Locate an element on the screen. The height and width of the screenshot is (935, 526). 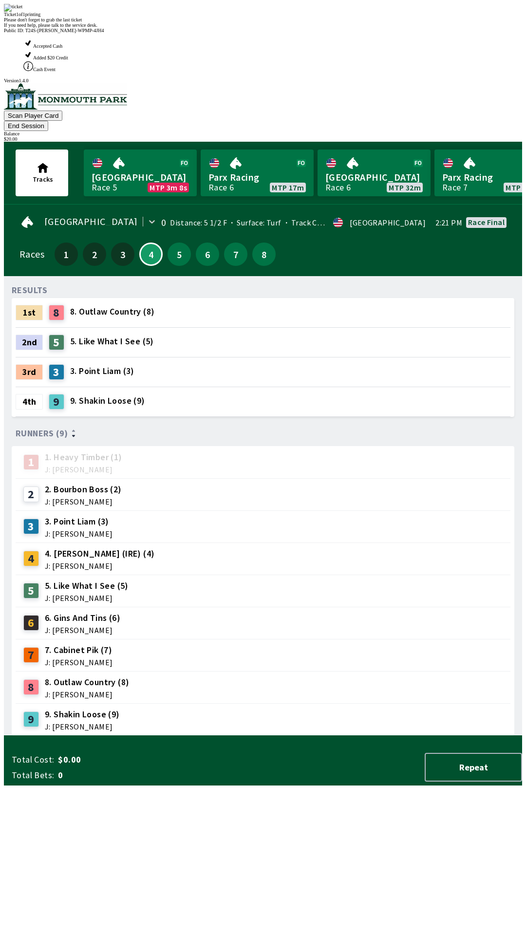
span: $0.00 is located at coordinates (134, 759).